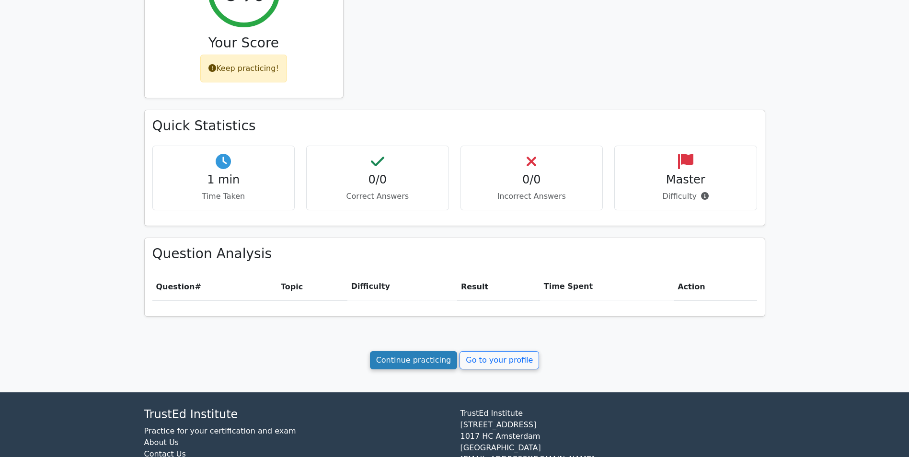  What do you see at coordinates (499, 360) in the screenshot?
I see `a: Go to your profile` at bounding box center [499, 360].